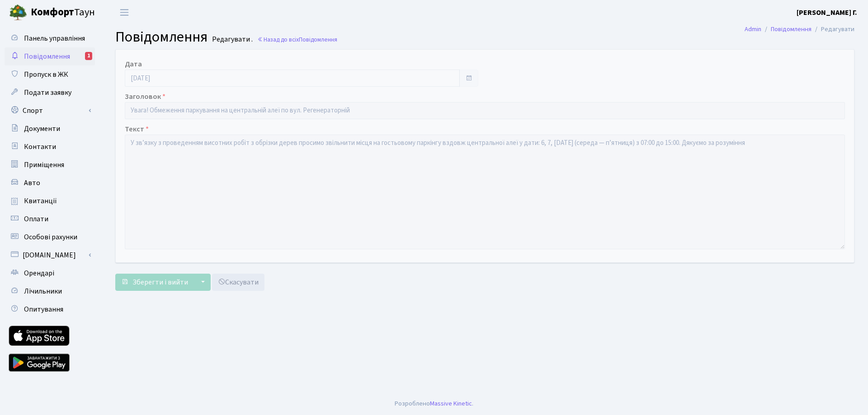 Image resolution: width=868 pixels, height=415 pixels. I want to click on span: Лічильники, so click(43, 291).